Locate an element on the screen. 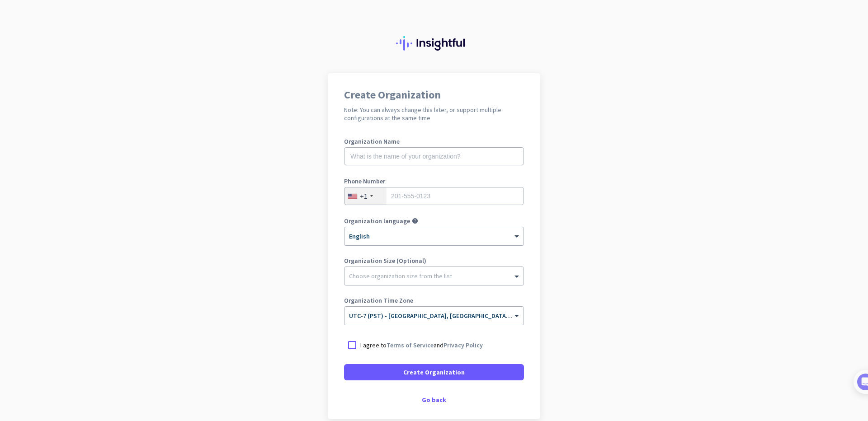  h1: Create Organization is located at coordinates (434, 95).